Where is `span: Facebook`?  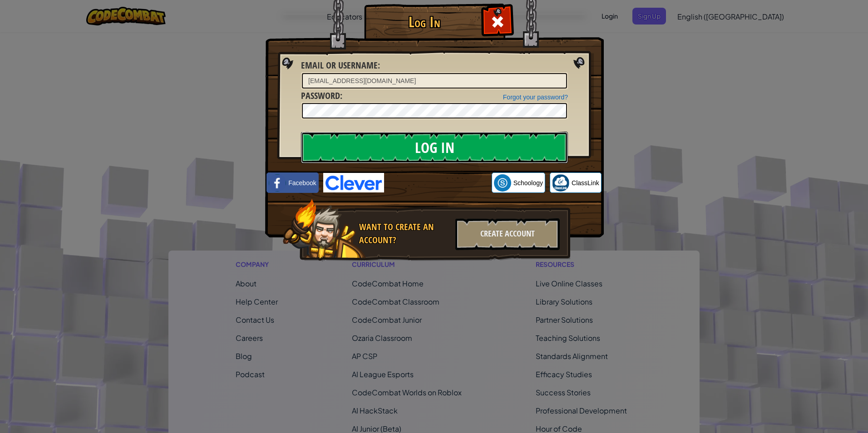
span: Facebook is located at coordinates (302, 183).